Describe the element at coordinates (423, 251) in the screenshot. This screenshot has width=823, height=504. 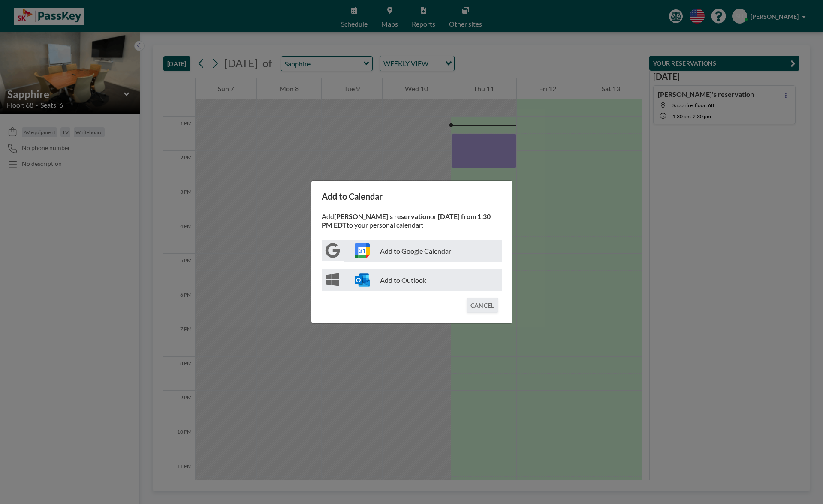
I see `p: Add to Google Calendar` at that location.